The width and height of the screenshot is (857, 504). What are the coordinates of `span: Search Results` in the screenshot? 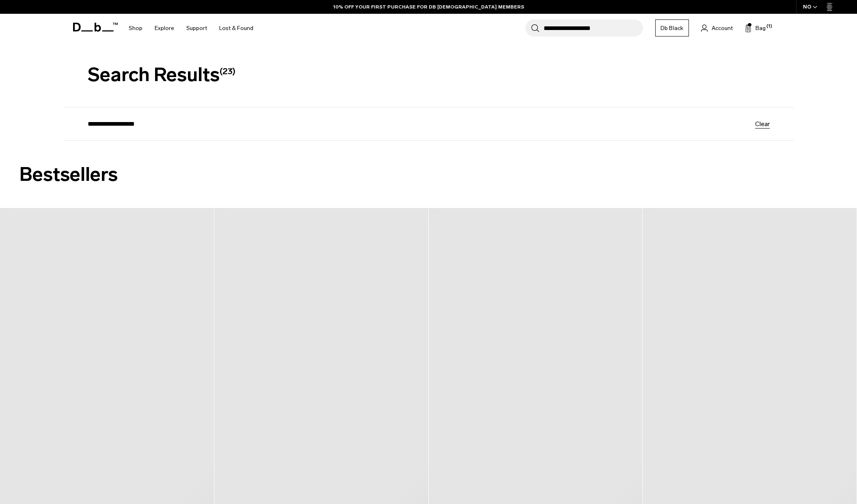 It's located at (162, 75).